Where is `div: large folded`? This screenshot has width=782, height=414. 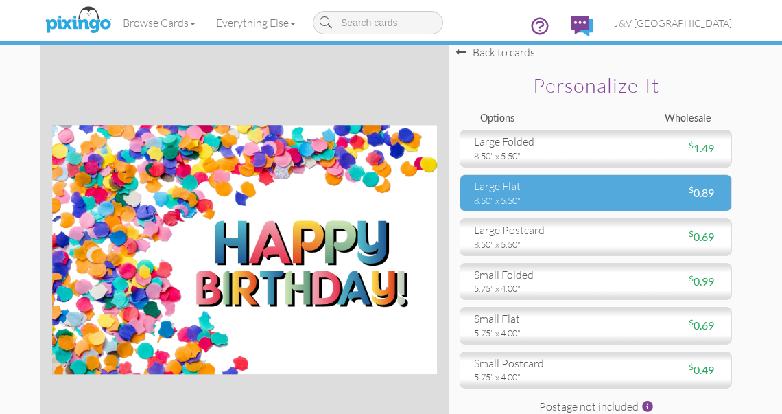 div: large folded is located at coordinates (530, 141).